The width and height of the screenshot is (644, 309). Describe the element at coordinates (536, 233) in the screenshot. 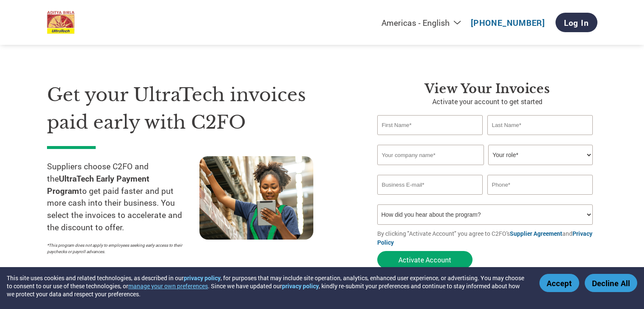

I see `a: Supplier Agreement` at that location.